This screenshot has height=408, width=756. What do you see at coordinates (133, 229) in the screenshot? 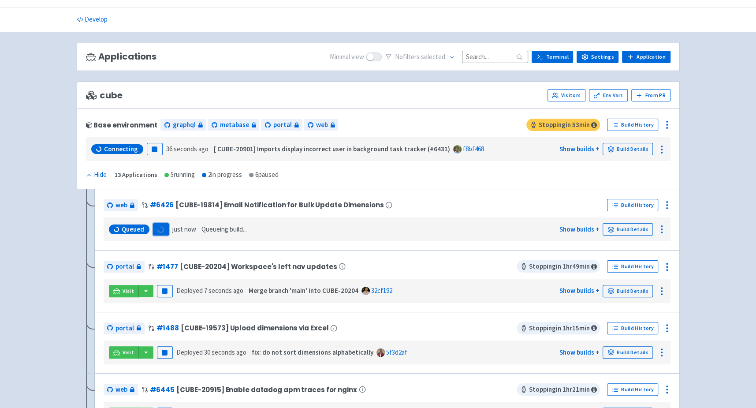
I see `span: Queued` at bounding box center [133, 229].